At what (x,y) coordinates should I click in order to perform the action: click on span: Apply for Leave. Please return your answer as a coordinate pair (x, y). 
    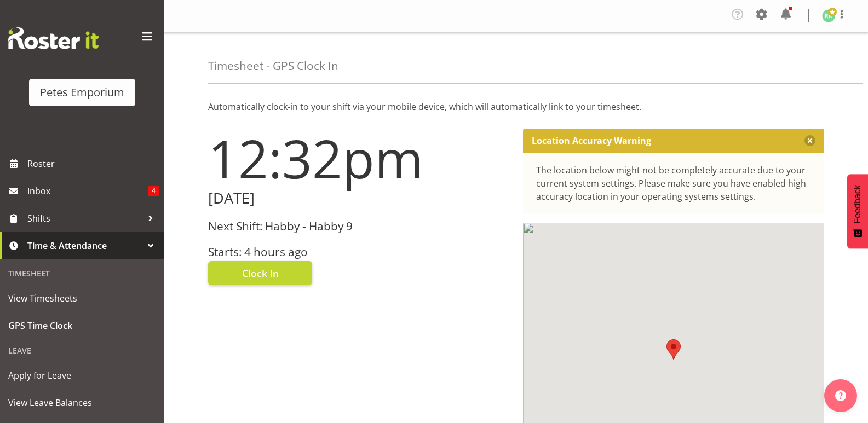
    Looking at the image, I should click on (82, 375).